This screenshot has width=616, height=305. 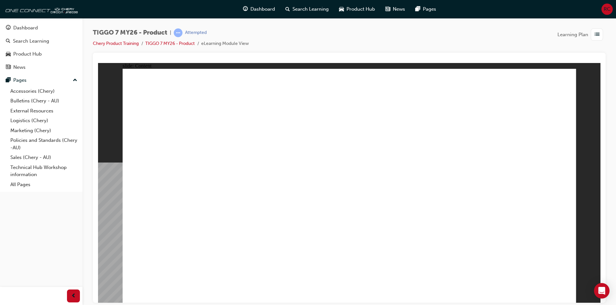 I want to click on span: Dashboard, so click(x=263, y=9).